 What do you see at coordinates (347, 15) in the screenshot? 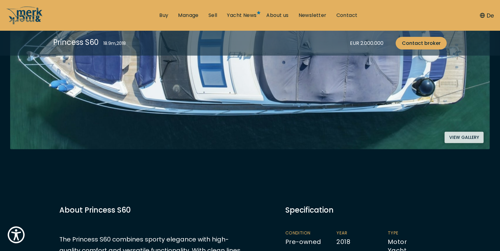
I see `a: Contact` at bounding box center [347, 15].